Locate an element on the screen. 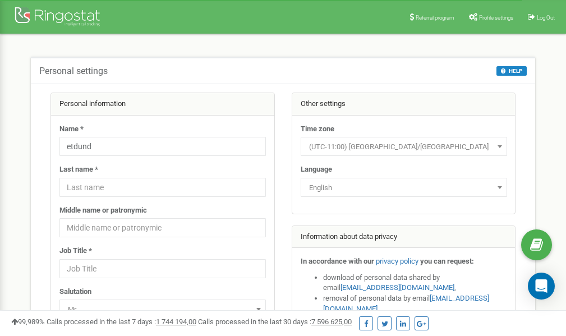 This screenshot has width=566, height=336. div: Open Intercom Messenger is located at coordinates (541, 286).